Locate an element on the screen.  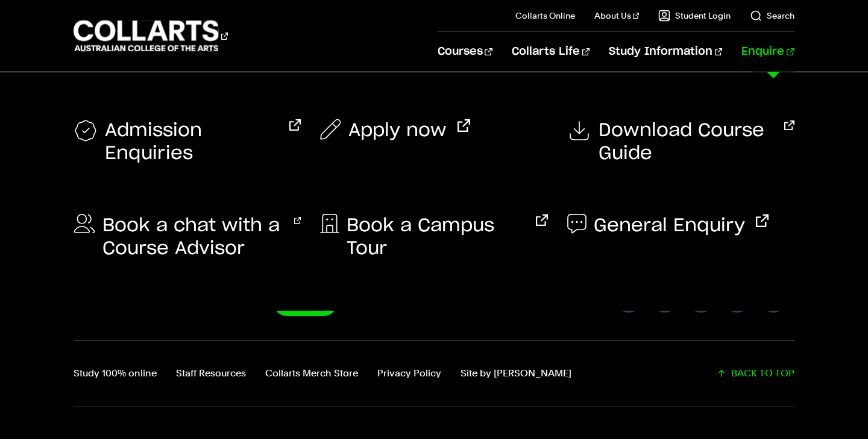
a: Download Course Guide is located at coordinates (680, 142).